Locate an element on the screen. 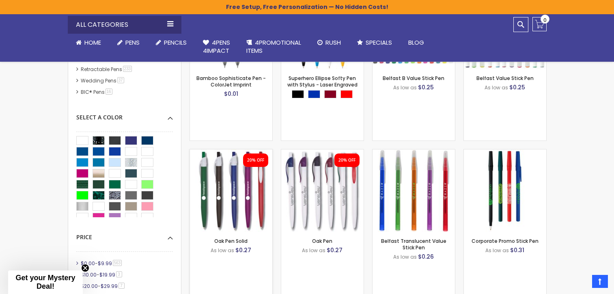 Image resolution: width=614 pixels, height=294 pixels. div: Red is located at coordinates (347, 94).